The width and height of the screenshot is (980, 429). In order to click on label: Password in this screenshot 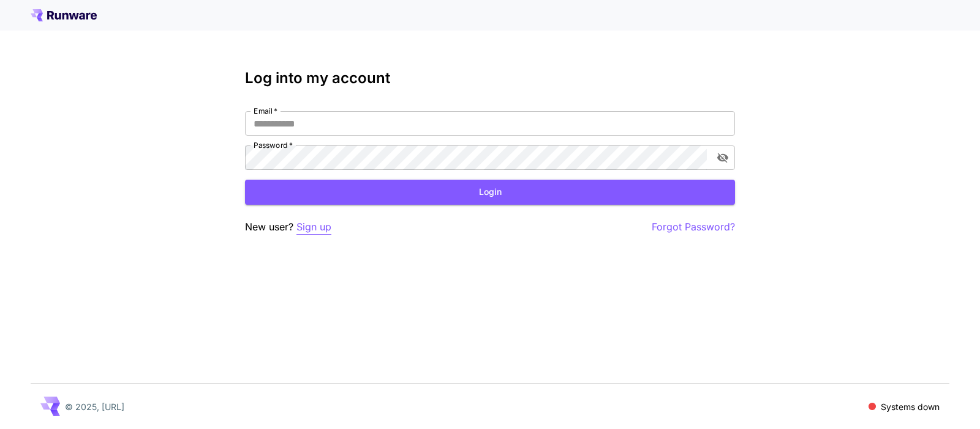, I will do `click(273, 145)`.